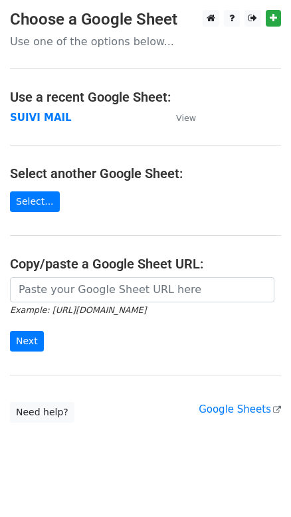 Image resolution: width=291 pixels, height=517 pixels. I want to click on a: Need help?, so click(42, 412).